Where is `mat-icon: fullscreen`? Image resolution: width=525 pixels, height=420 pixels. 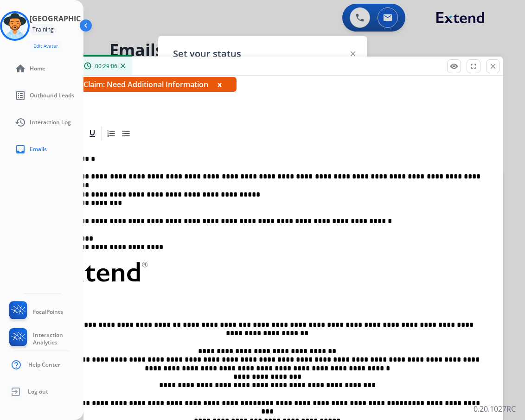 mat-icon: fullscreen is located at coordinates (473, 67).